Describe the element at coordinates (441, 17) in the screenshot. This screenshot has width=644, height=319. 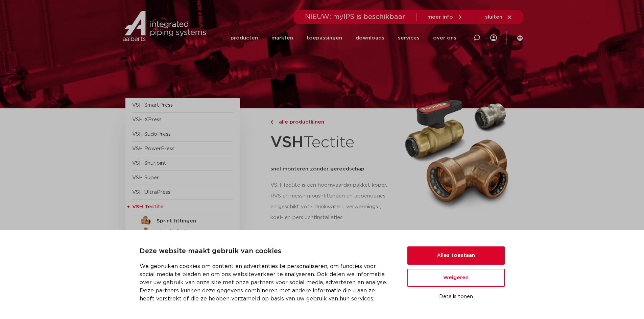
I see `span: meer info` at that location.